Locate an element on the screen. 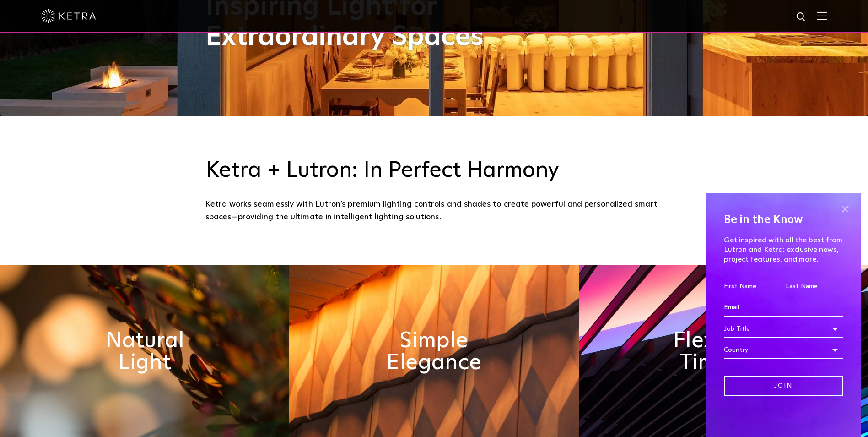  input: Last Name is located at coordinates (814, 287).